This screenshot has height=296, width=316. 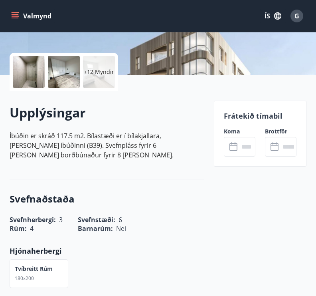 I want to click on p: Frátekið tímabil, so click(x=260, y=116).